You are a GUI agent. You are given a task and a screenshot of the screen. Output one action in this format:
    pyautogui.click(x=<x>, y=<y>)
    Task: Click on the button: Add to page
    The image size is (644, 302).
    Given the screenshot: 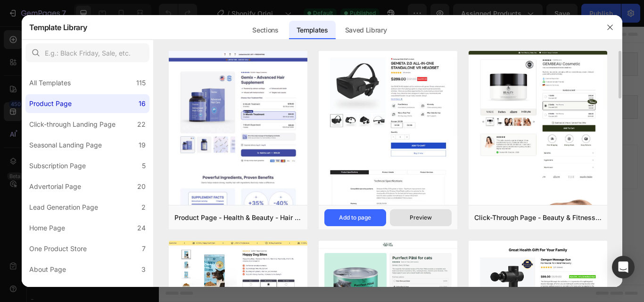 What is the action you would take?
    pyautogui.click(x=355, y=218)
    